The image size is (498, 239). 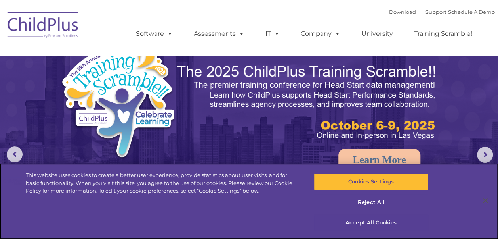 I want to click on a: Schedule A Demo, so click(x=472, y=12).